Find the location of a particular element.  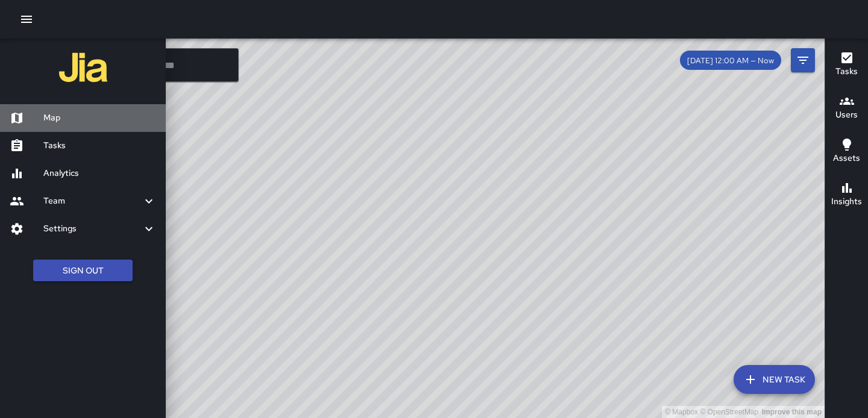

button: Sign Out is located at coordinates (83, 270).